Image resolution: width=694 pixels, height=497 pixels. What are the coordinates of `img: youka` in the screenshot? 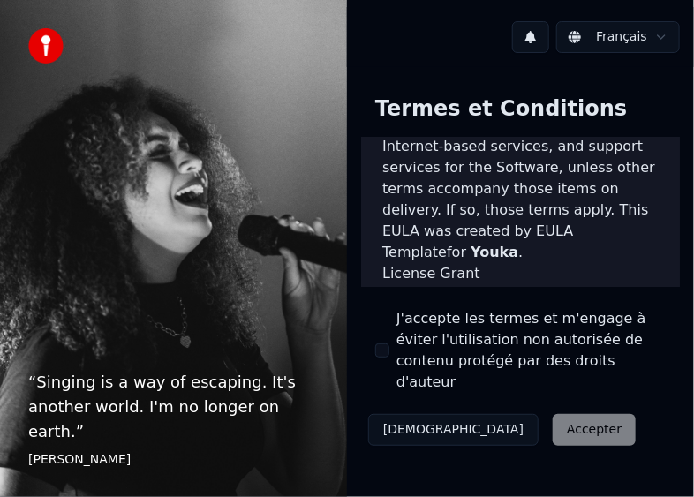 It's located at (46, 46).